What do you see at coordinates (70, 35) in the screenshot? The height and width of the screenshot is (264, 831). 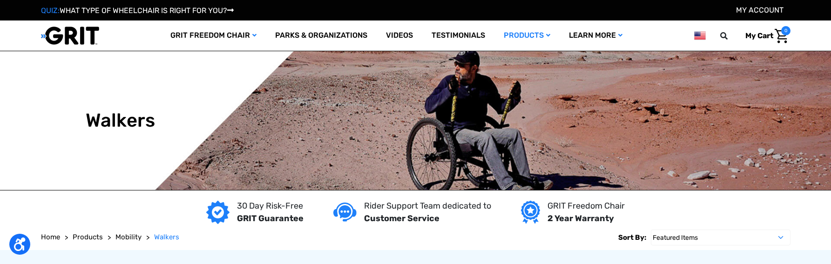 I see `img: GRIT All-Terrain Wheelchair and Mobility Equipment` at bounding box center [70, 35].